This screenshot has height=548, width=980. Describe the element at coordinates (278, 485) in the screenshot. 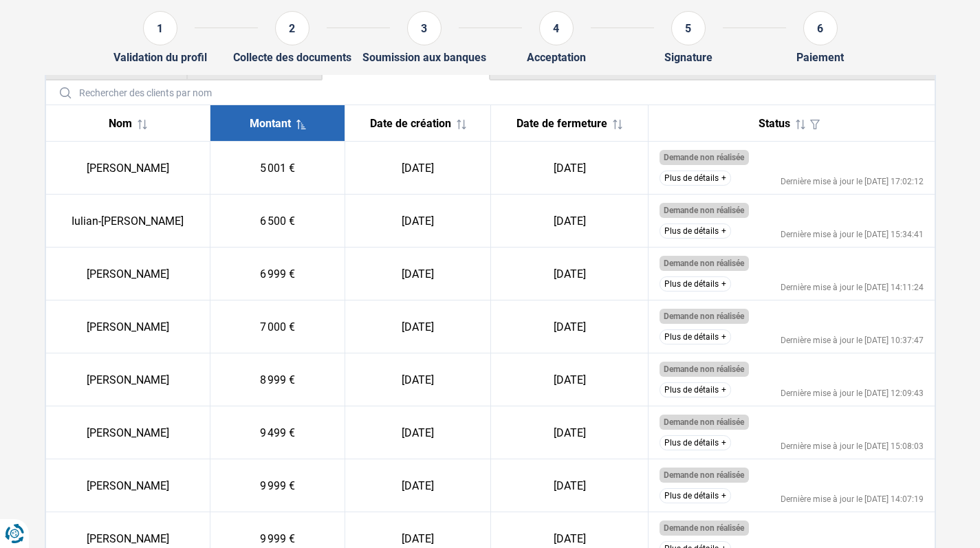

I see `td: 9 999 €` at that location.